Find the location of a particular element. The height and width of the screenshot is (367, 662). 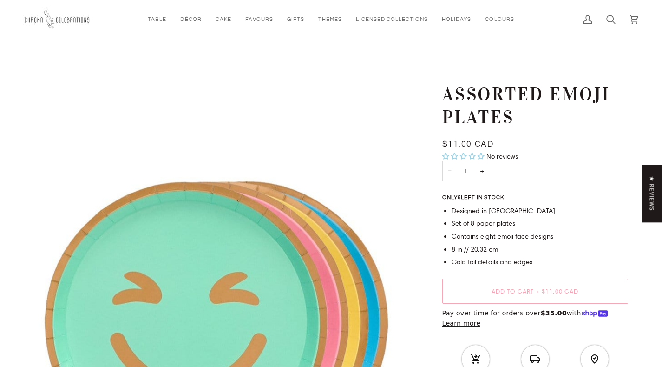

span: 6 is located at coordinates (459, 197).